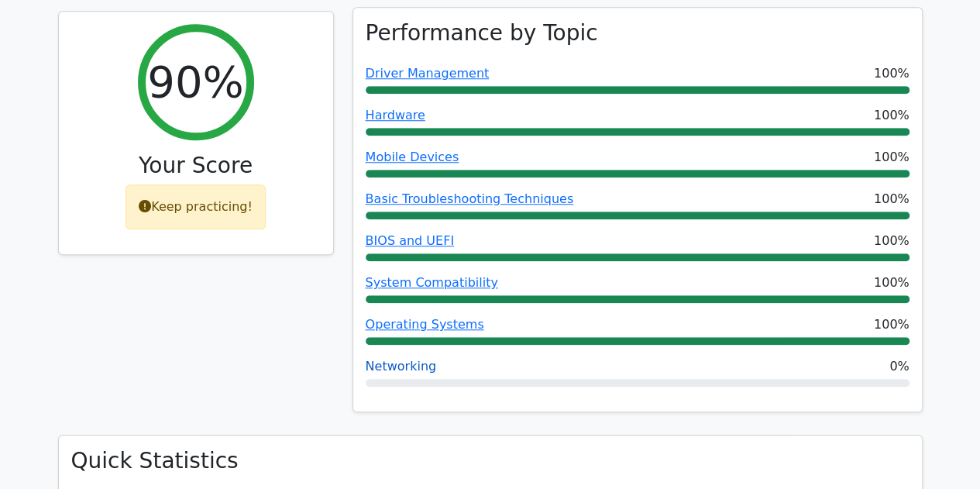 This screenshot has width=980, height=489. Describe the element at coordinates (425, 323) in the screenshot. I see `a: Operating Systems` at that location.